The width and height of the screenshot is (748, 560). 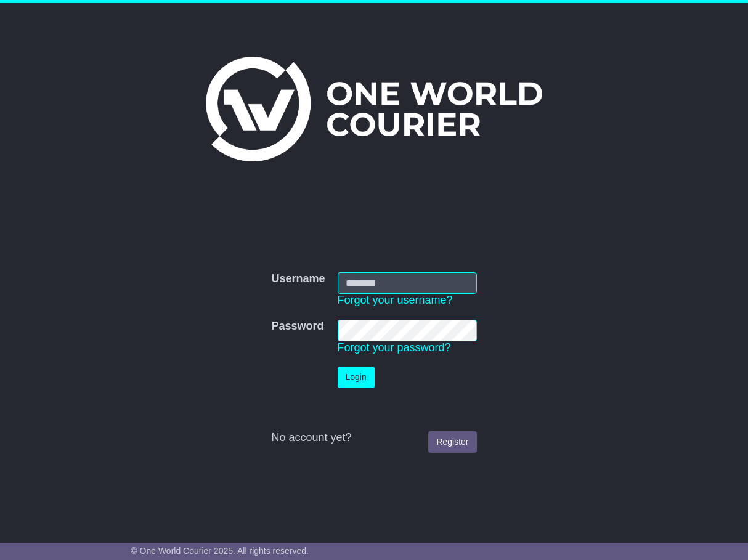 I want to click on a: Register, so click(x=452, y=442).